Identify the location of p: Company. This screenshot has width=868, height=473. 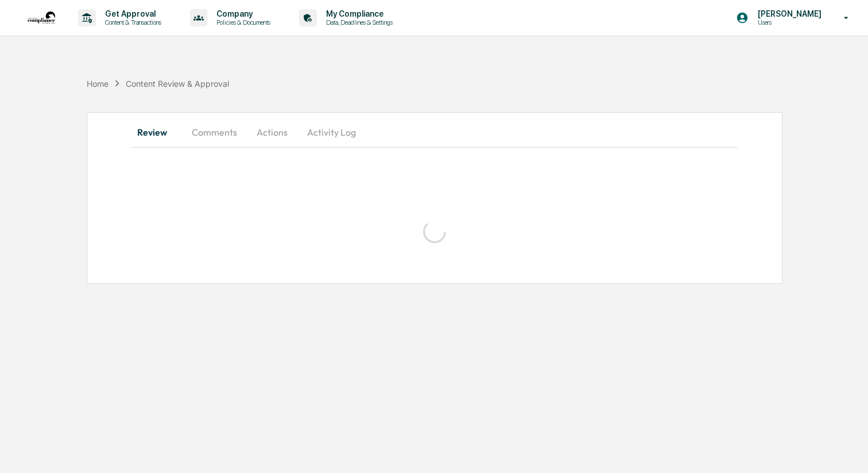
(242, 14).